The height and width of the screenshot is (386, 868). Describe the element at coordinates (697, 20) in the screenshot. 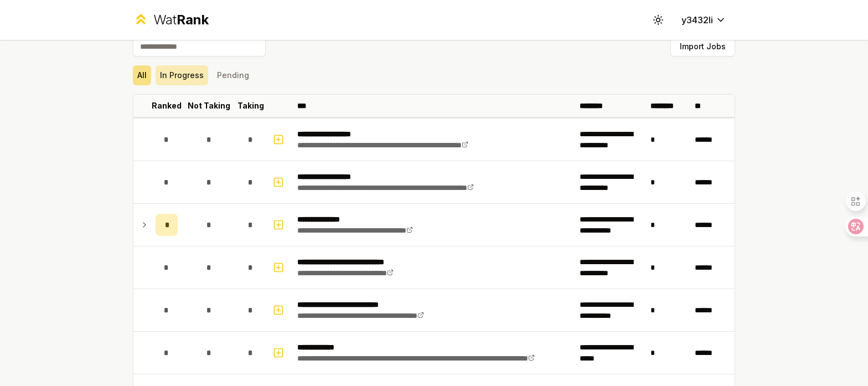

I see `span: y3432li` at that location.